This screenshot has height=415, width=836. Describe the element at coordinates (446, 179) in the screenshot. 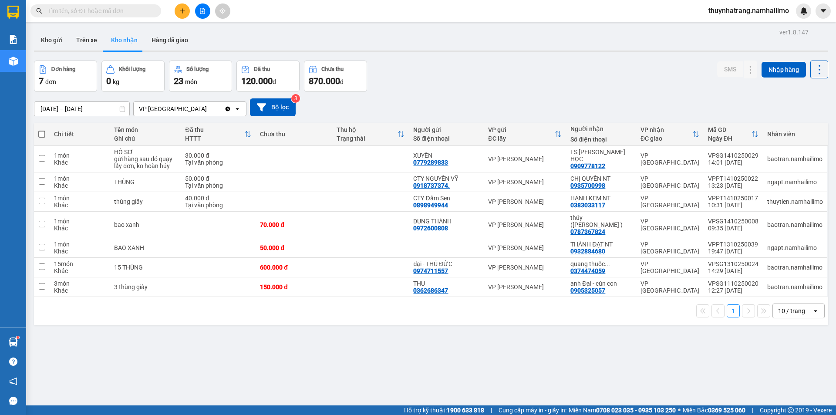

I see `div: CTY NGUYÊN VỸ` at that location.